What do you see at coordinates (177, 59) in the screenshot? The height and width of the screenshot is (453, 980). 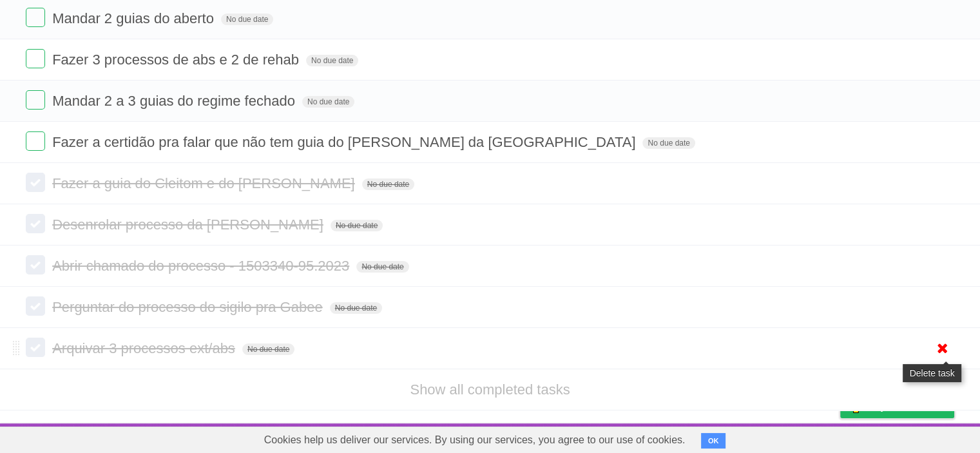 I see `span: Fazer 3 processos de abs e 2 de rehab` at bounding box center [177, 59].